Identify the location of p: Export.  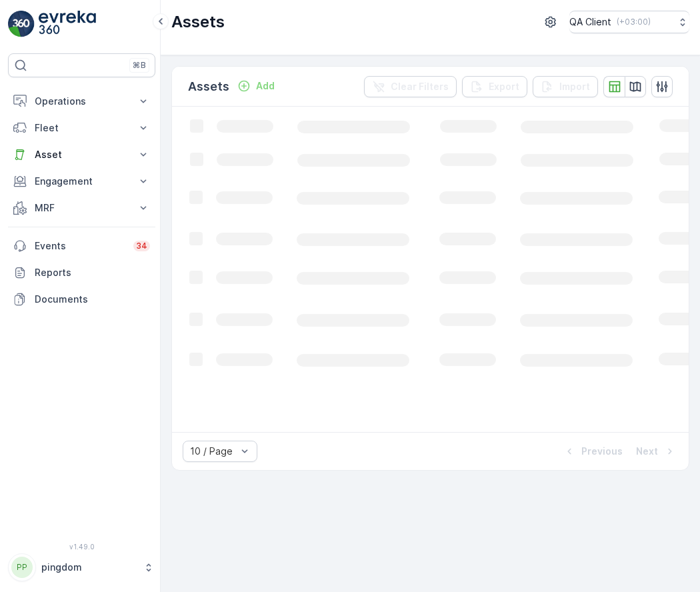
(504, 87).